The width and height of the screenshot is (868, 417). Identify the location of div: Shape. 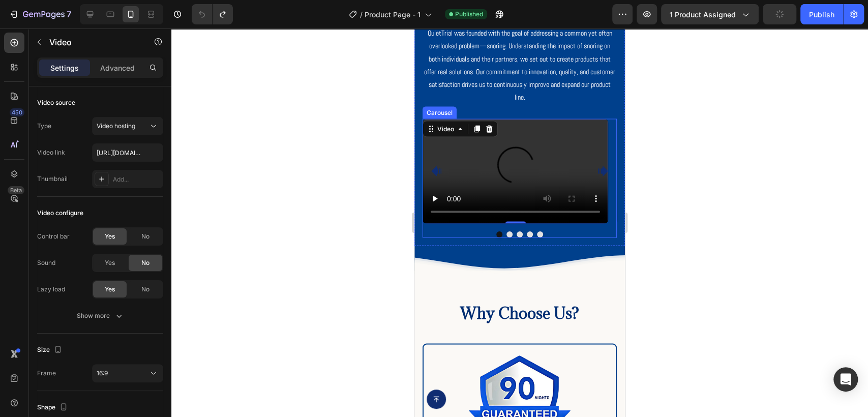
(53, 407).